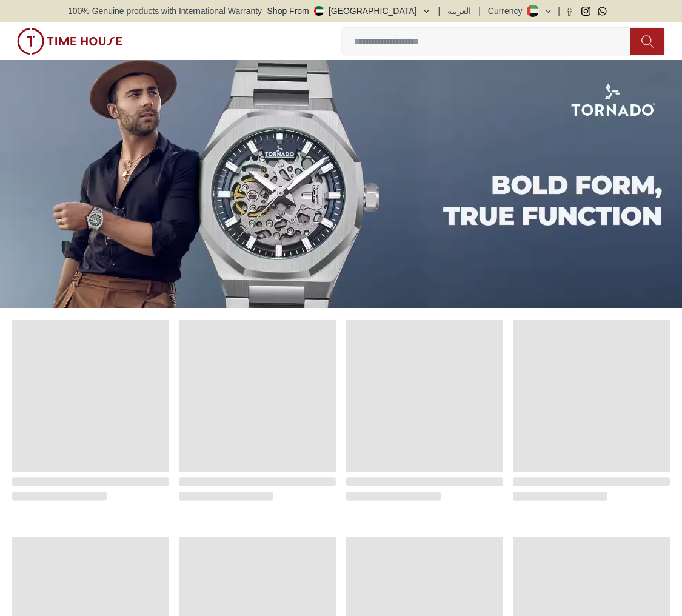 This screenshot has width=682, height=616. Describe the element at coordinates (586, 11) in the screenshot. I see `a: Instagram` at that location.